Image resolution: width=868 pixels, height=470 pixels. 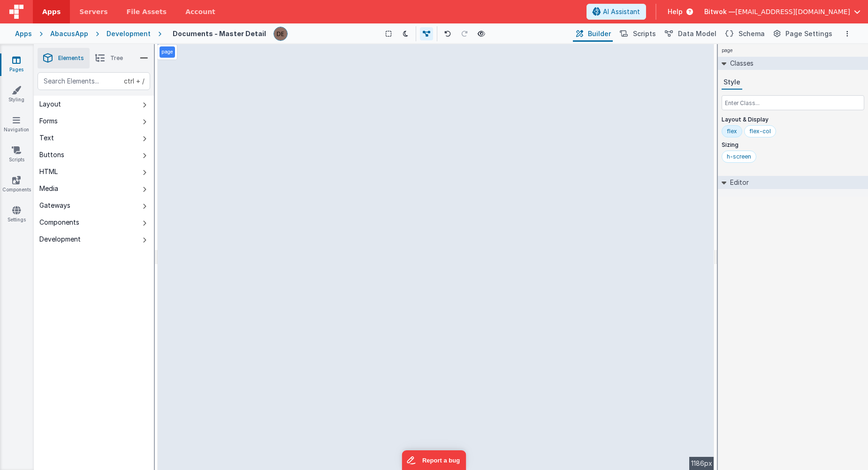 What do you see at coordinates (94, 189) in the screenshot?
I see `button: Media` at bounding box center [94, 189].